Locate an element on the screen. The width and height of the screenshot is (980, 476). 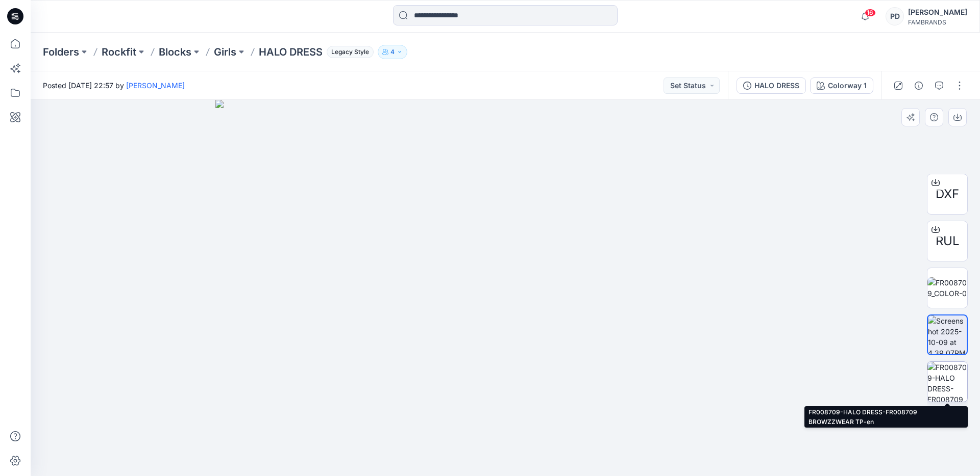
p: Girls is located at coordinates (225, 52).